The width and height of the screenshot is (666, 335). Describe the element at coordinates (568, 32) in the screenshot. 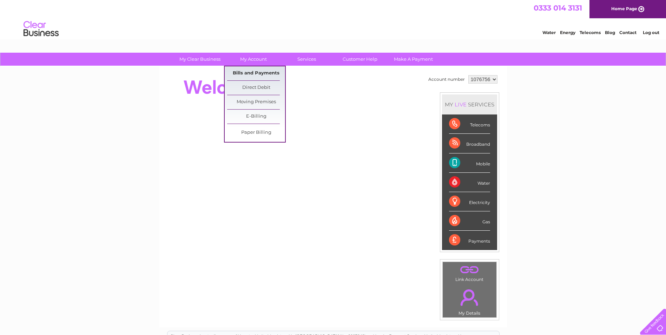

I see `a: Energy` at that location.